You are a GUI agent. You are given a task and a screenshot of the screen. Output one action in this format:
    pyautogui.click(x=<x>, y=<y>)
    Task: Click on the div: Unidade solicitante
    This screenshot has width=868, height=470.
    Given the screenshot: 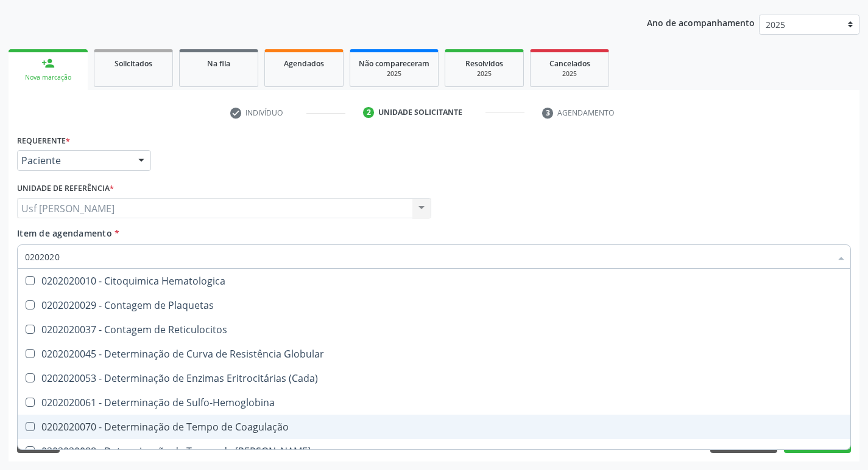 What is the action you would take?
    pyautogui.click(x=421, y=112)
    